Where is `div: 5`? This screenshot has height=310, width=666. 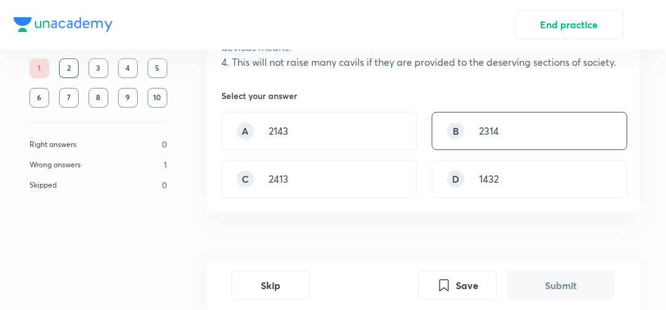 div: 5 is located at coordinates (157, 68).